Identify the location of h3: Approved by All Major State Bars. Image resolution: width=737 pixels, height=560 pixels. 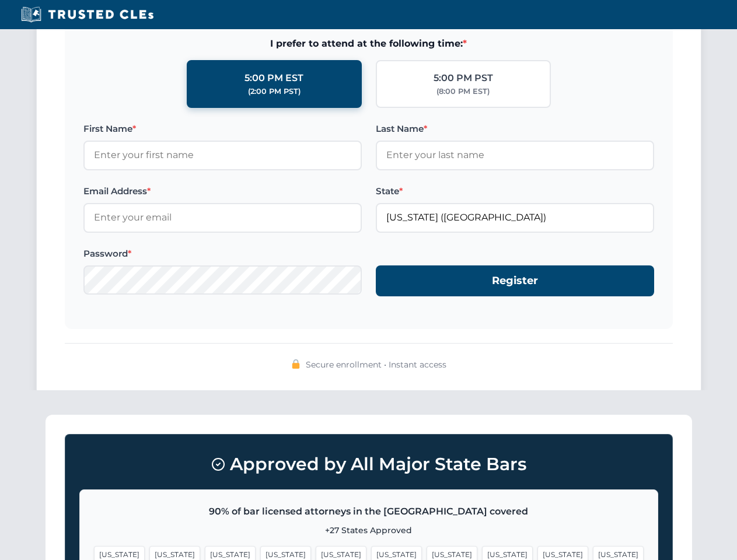
(369, 464).